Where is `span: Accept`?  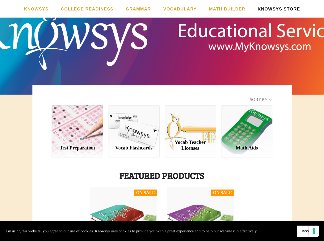 span: Accept is located at coordinates (307, 231).